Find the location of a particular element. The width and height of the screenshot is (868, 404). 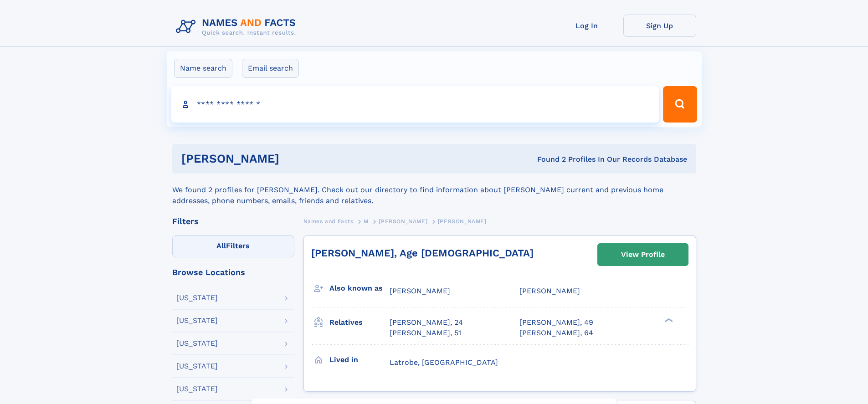

a: M is located at coordinates (366, 221).